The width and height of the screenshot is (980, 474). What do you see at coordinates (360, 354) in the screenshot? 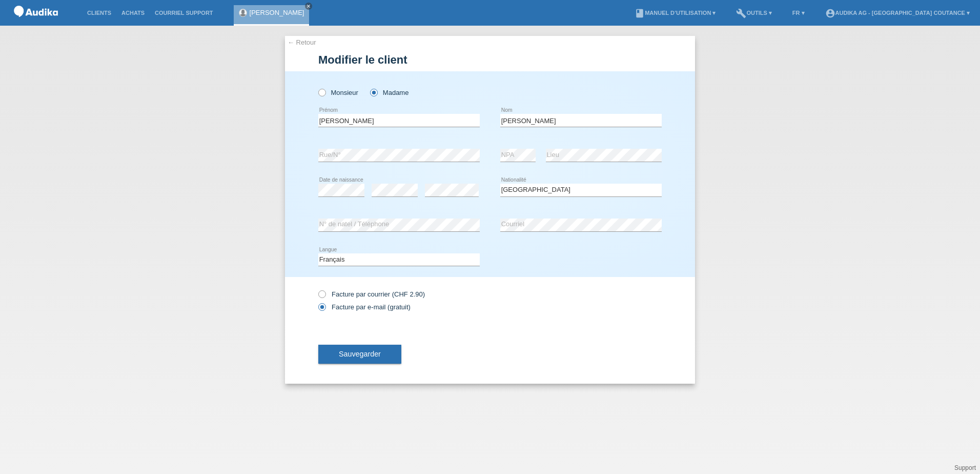
I see `span: Sauvegarder` at bounding box center [360, 354].